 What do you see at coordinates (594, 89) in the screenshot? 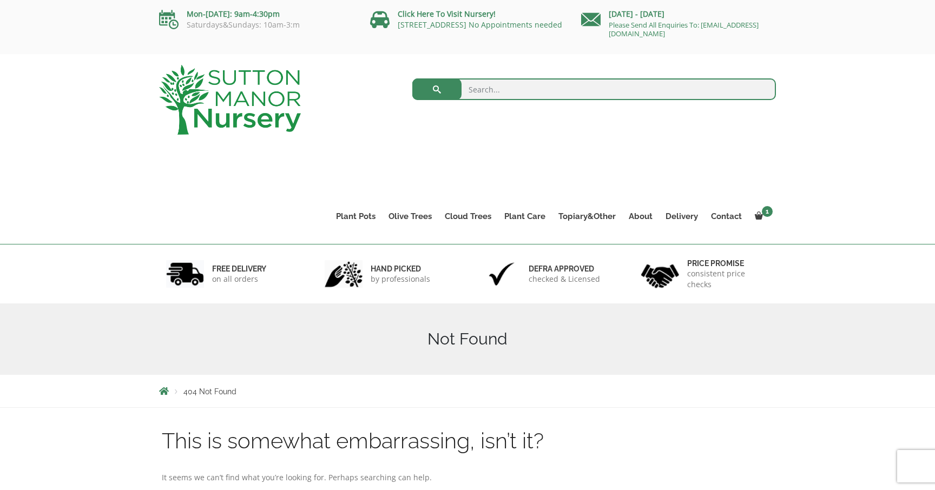
I see `input: Search...` at bounding box center [594, 89].